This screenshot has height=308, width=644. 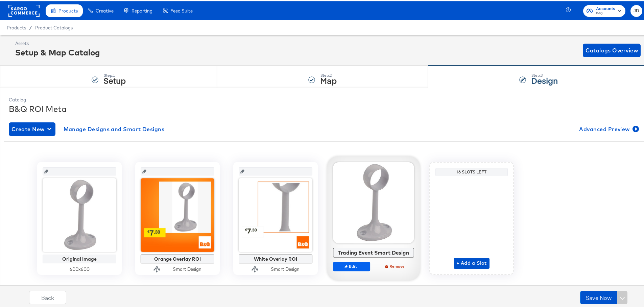 I want to click on strong: Design, so click(x=544, y=79).